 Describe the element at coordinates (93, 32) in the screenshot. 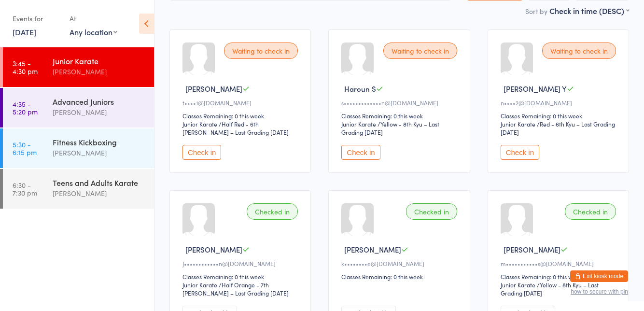

I see `div: Any location` at that location.